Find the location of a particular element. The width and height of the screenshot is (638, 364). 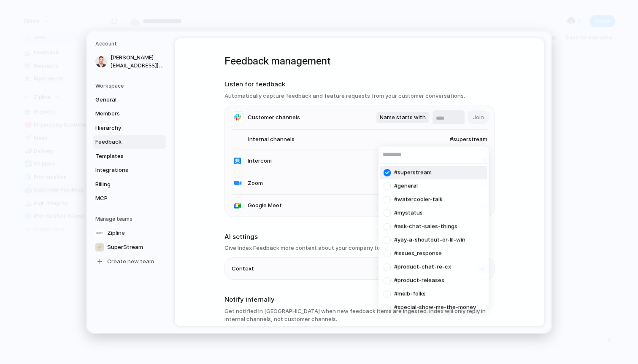

span: #special-show-me-the-money is located at coordinates (435, 308).